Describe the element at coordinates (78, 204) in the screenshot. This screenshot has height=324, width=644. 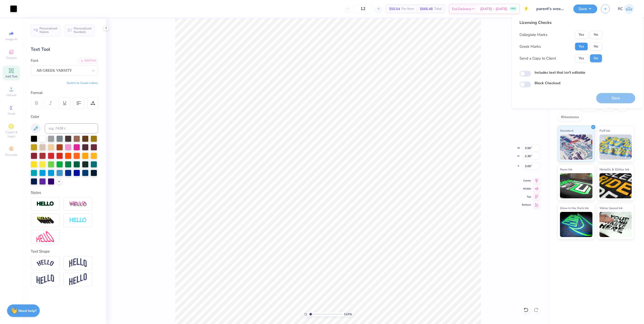
I see `img: Shadow` at that location.